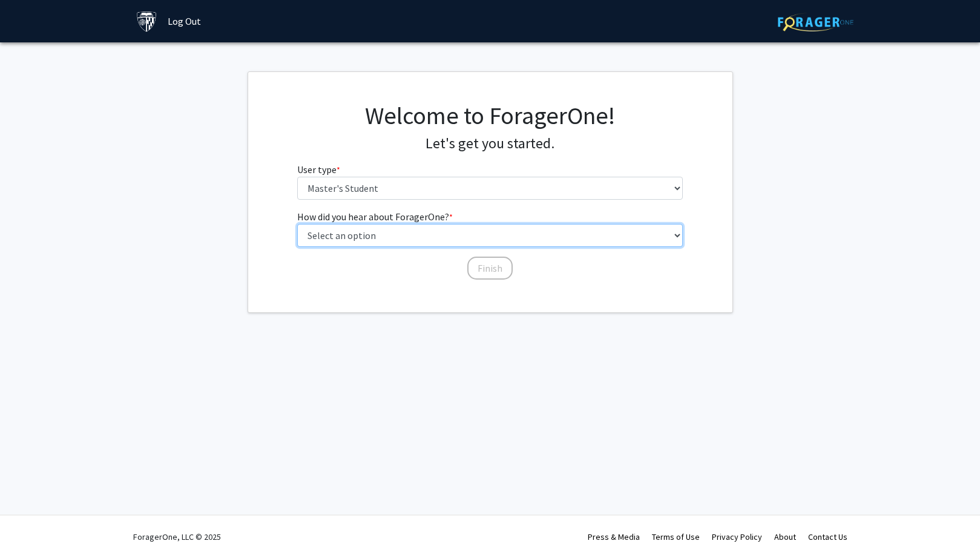  What do you see at coordinates (816, 22) in the screenshot?
I see `img: ForagerOne Logo` at bounding box center [816, 22].